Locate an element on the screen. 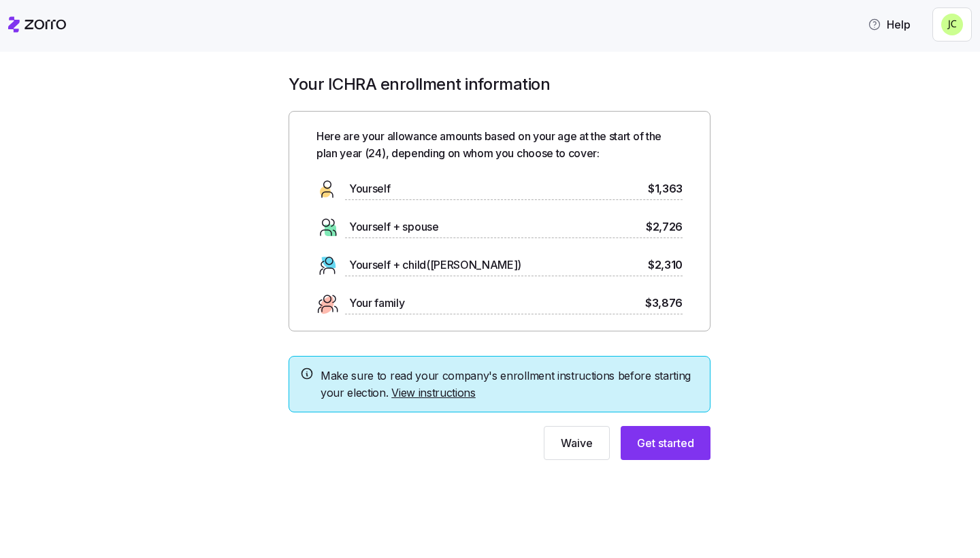 The image size is (980, 558). button: Waive is located at coordinates (577, 443).